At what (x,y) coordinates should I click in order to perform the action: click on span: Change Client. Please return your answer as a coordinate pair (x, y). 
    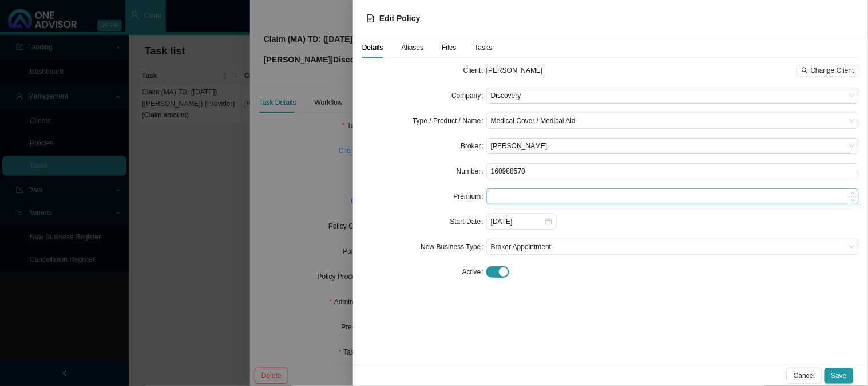
    Looking at the image, I should click on (832, 70).